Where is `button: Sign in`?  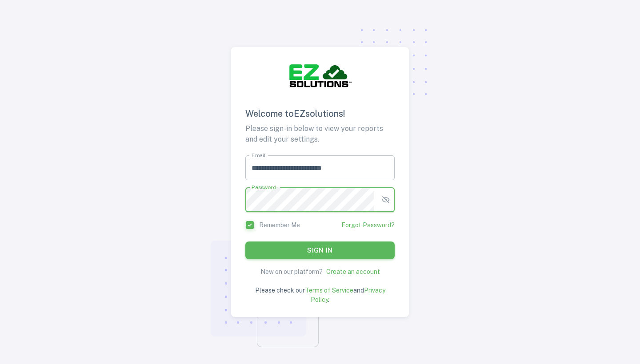 button: Sign in is located at coordinates (320, 251).